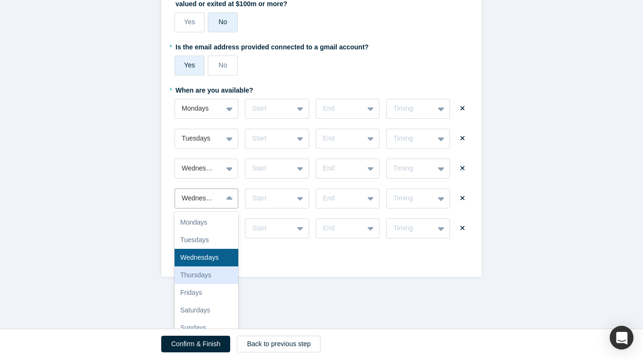 Image resolution: width=643 pixels, height=359 pixels. Describe the element at coordinates (206, 222) in the screenshot. I see `div: Mondays` at that location.